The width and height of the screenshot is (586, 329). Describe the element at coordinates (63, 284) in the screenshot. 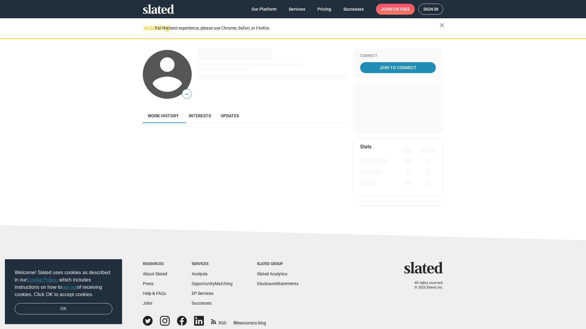

I see `span: Welcome! Slated uses cookies as described in our , which includes instructions on how to of recei...` at that location.